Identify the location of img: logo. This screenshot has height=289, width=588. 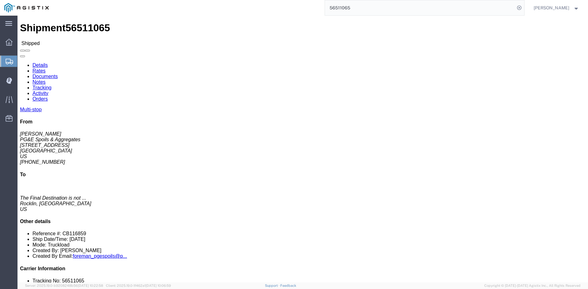
(27, 8).